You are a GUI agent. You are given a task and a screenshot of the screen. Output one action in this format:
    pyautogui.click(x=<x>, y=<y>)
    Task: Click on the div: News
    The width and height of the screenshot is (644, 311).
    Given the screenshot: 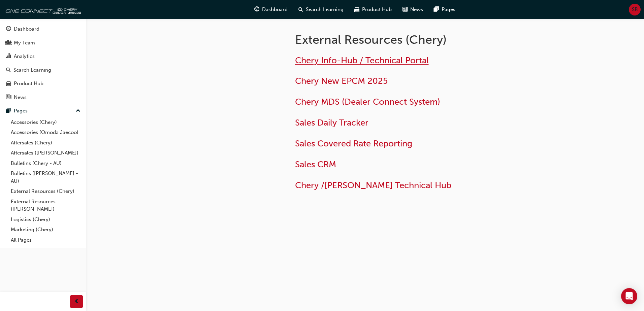 What is the action you would take?
    pyautogui.click(x=20, y=97)
    